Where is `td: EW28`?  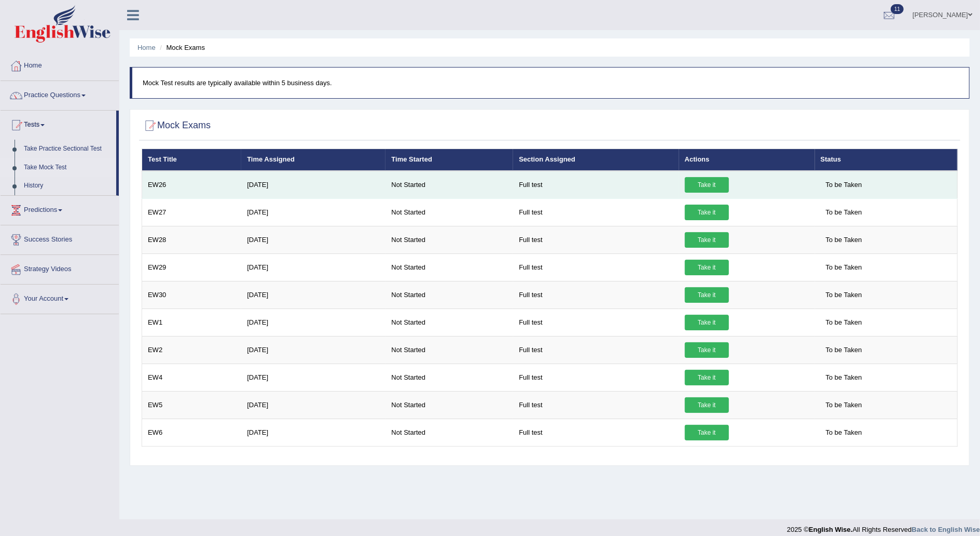
td: EW28 is located at coordinates (192, 240).